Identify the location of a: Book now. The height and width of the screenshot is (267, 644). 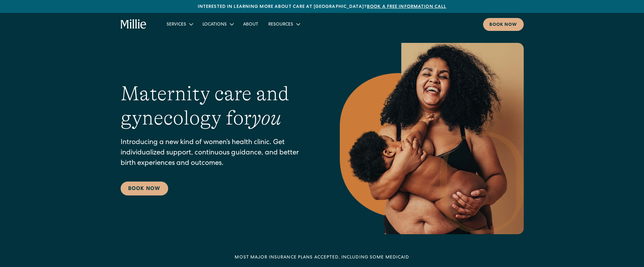
(503, 24).